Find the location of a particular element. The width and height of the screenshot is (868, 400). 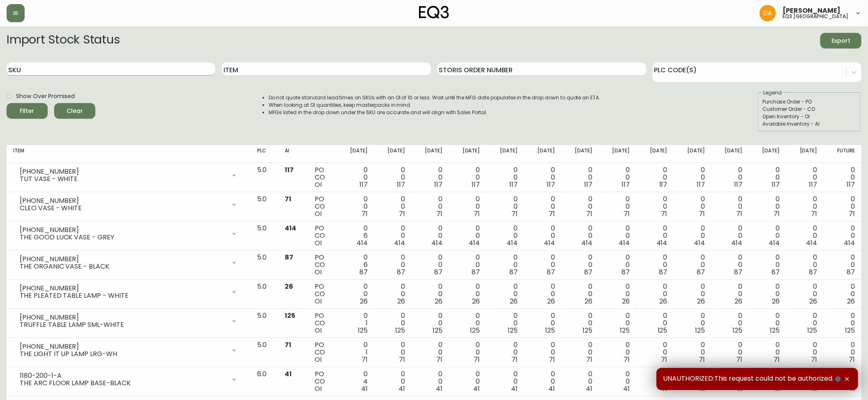

span: Clear is located at coordinates (75, 111).